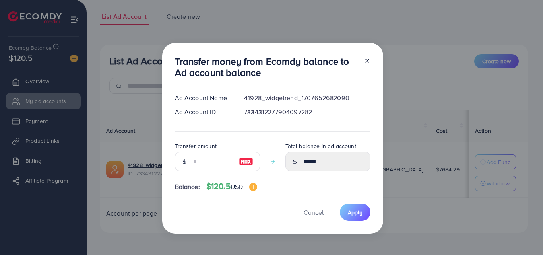 Image resolution: width=543 pixels, height=255 pixels. Describe the element at coordinates (321, 146) in the screenshot. I see `label: Total balance in ad account` at that location.